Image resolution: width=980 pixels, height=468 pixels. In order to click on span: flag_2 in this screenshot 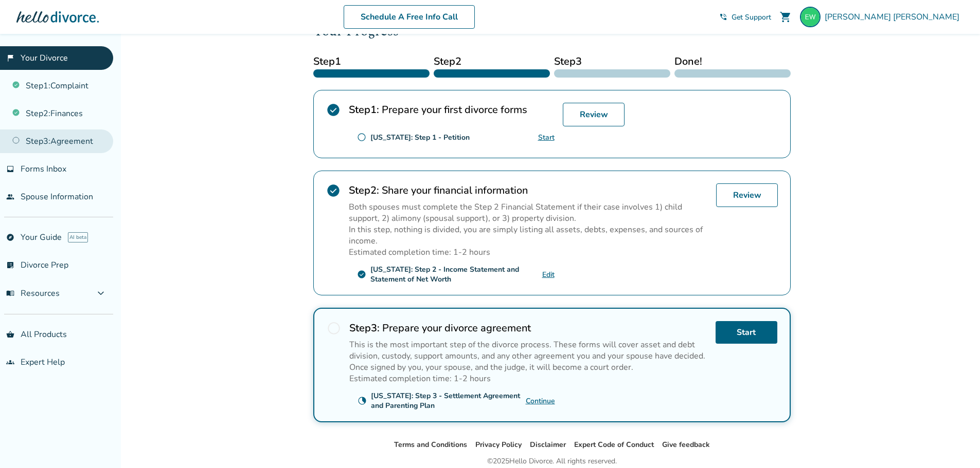, I will do `click(10, 58)`.